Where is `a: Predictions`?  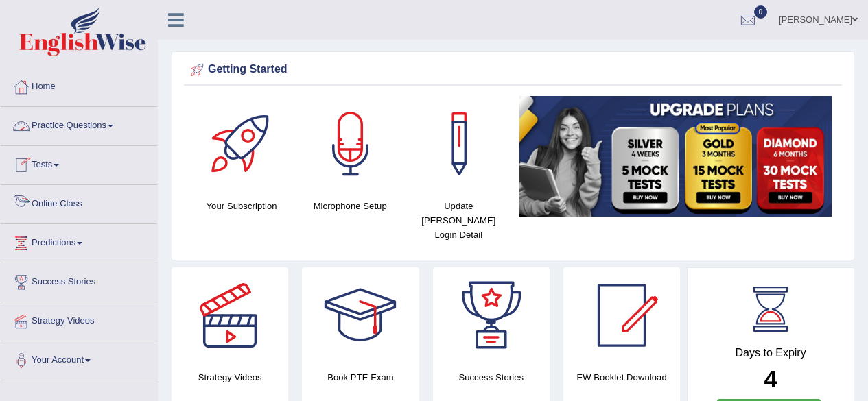 a: Predictions is located at coordinates (79, 241).